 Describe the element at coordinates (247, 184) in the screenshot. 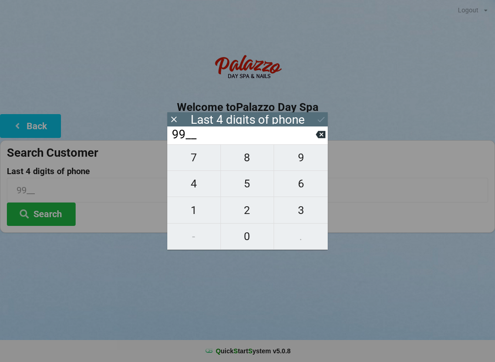

I see `button: 5` at that location.